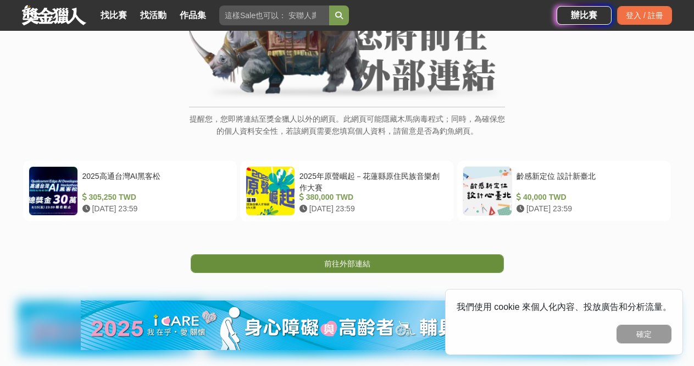 The width and height of the screenshot is (694, 366). What do you see at coordinates (589, 181) in the screenshot?
I see `div: 齡感新定位 設計新臺北` at bounding box center [589, 181].